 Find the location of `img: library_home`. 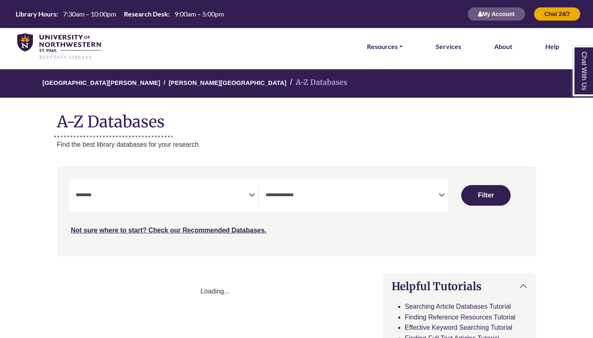

img: library_home is located at coordinates (59, 47).